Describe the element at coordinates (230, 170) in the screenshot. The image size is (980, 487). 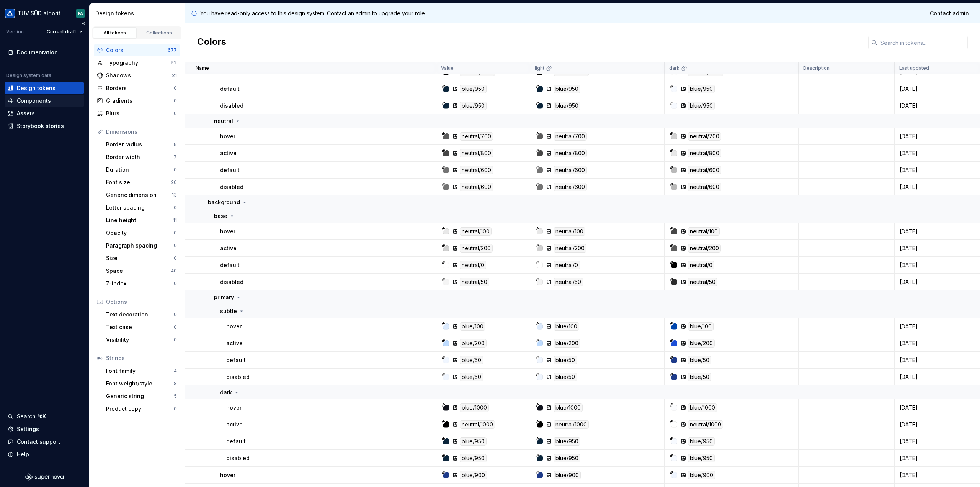
I see `p: default` at that location.